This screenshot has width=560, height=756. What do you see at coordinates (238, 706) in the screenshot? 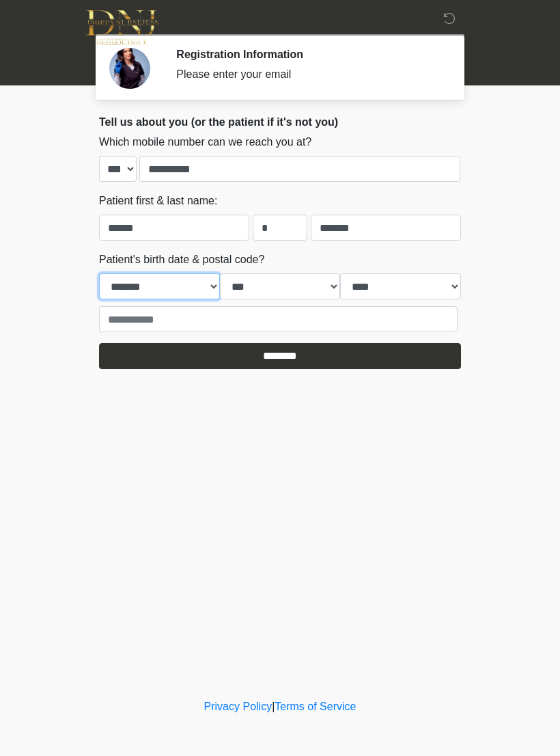
I see `a: Privacy Policy` at bounding box center [238, 706].